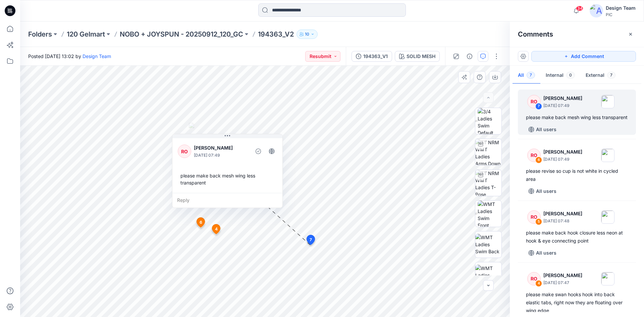 This screenshot has height=317, width=644. Describe the element at coordinates (560, 75) in the screenshot. I see `button: Internal` at that location.